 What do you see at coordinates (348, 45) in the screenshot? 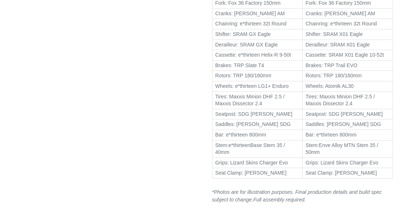
I see `td: Derailleur: SRAM X01 Eagle` at bounding box center [348, 45].